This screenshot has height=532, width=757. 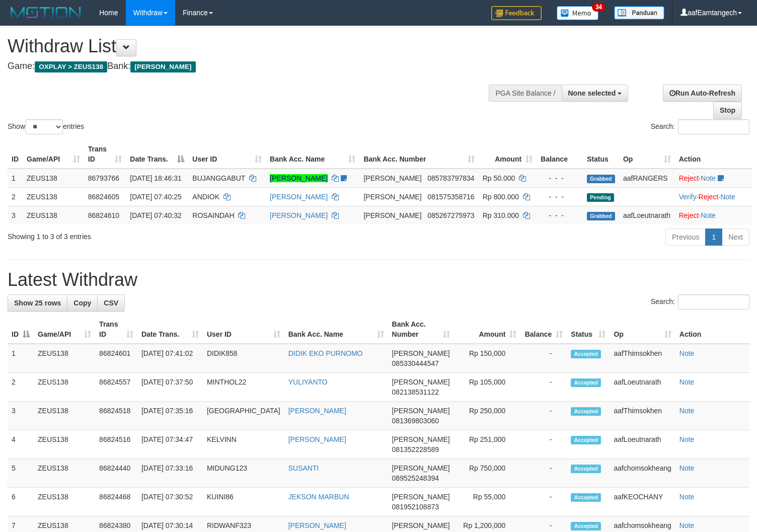 I want to click on span: Rp 50.000, so click(x=499, y=178).